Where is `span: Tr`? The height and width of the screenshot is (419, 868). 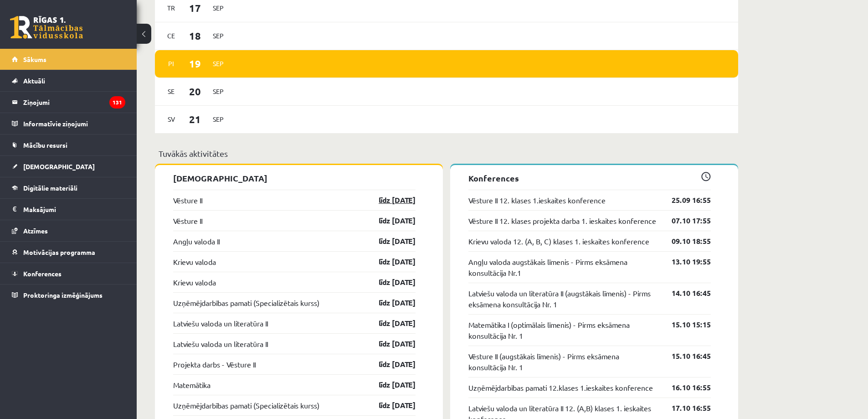
span: Tr is located at coordinates (171, 8).